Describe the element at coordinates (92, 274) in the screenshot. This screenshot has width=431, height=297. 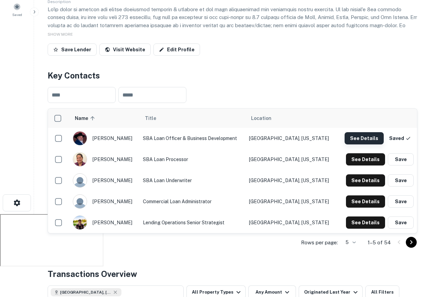
I see `h4: Transactions Overview` at that location.